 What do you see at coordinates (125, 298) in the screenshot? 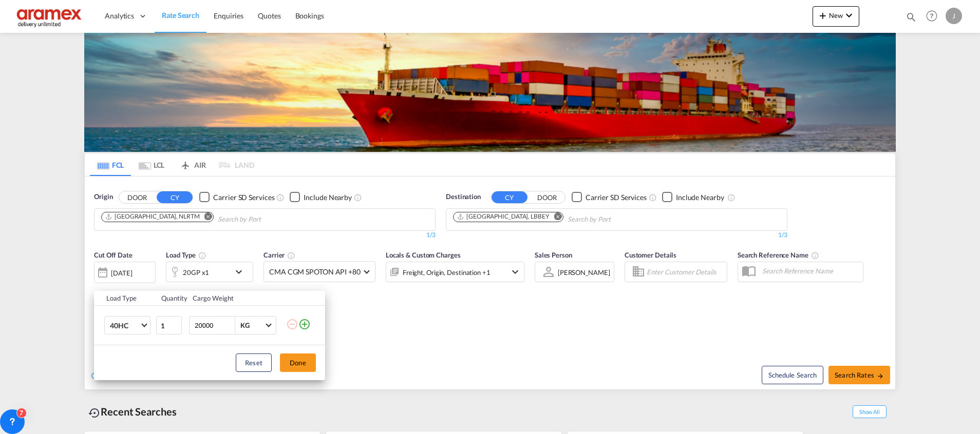
I see `th: Load Type` at bounding box center [125, 298].